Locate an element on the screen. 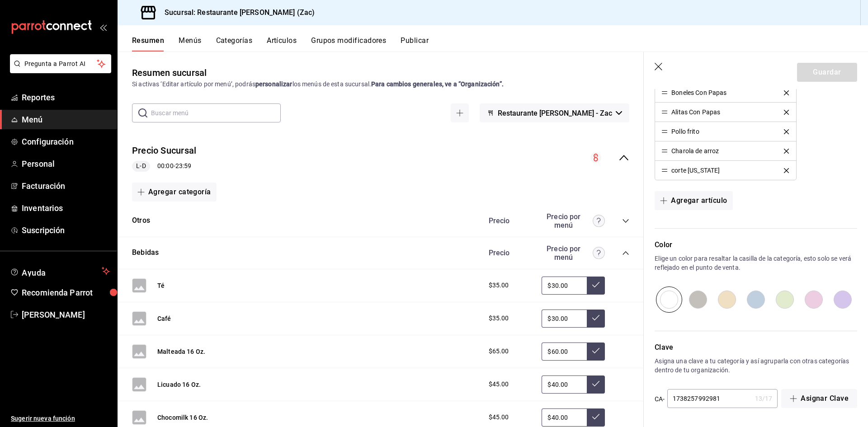  button: Publicar is located at coordinates (414, 44).